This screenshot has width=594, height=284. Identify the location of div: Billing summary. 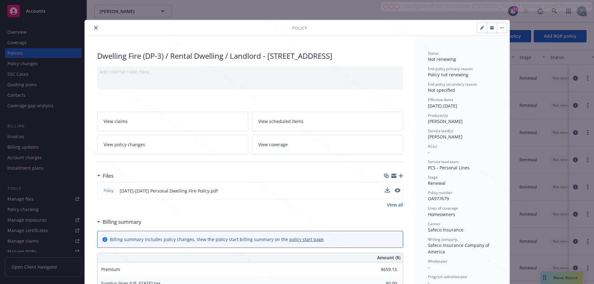
(119, 222).